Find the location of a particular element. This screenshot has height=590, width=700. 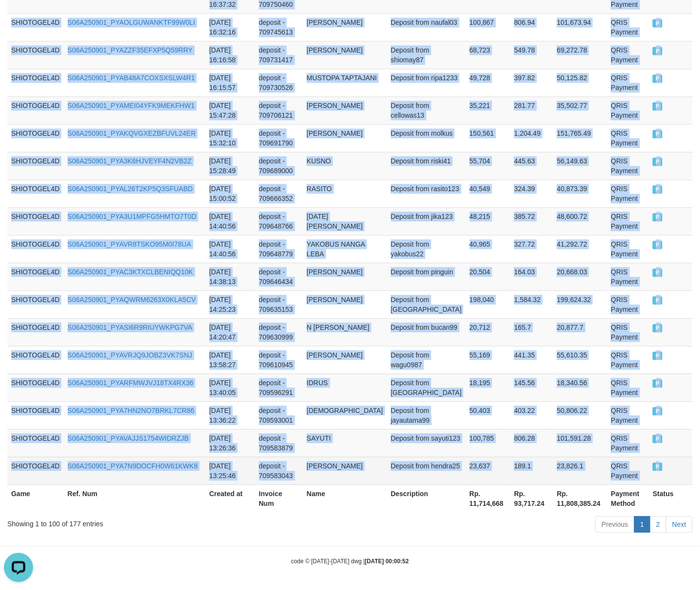

a: S06A250901_PYA7N9DOCFH0W61KWK8 is located at coordinates (132, 466).